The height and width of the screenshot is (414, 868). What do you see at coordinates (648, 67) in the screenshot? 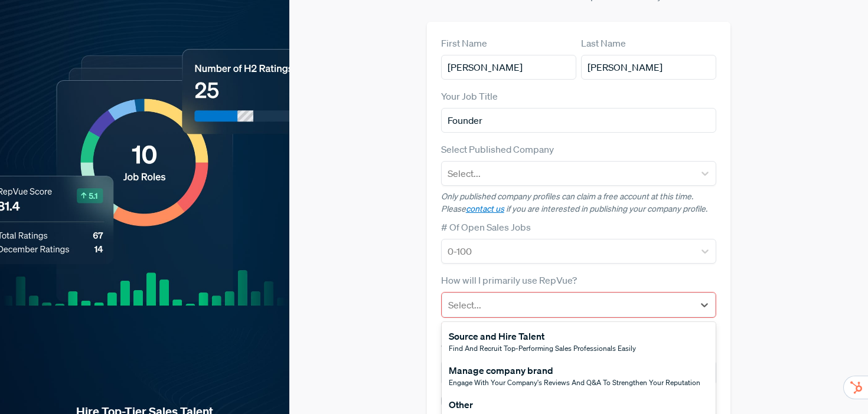
I see `input: Last Name` at bounding box center [648, 67].